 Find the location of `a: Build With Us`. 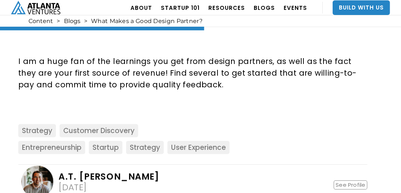

a: Build With Us is located at coordinates (361, 8).